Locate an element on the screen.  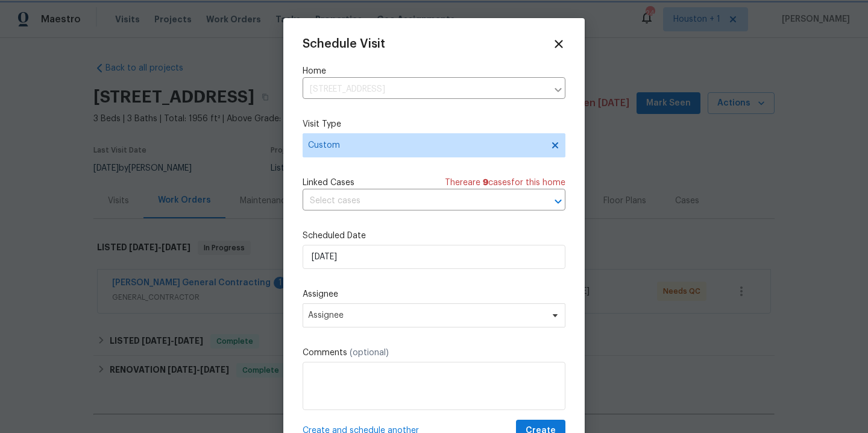
label: Visit Type is located at coordinates (434, 124).